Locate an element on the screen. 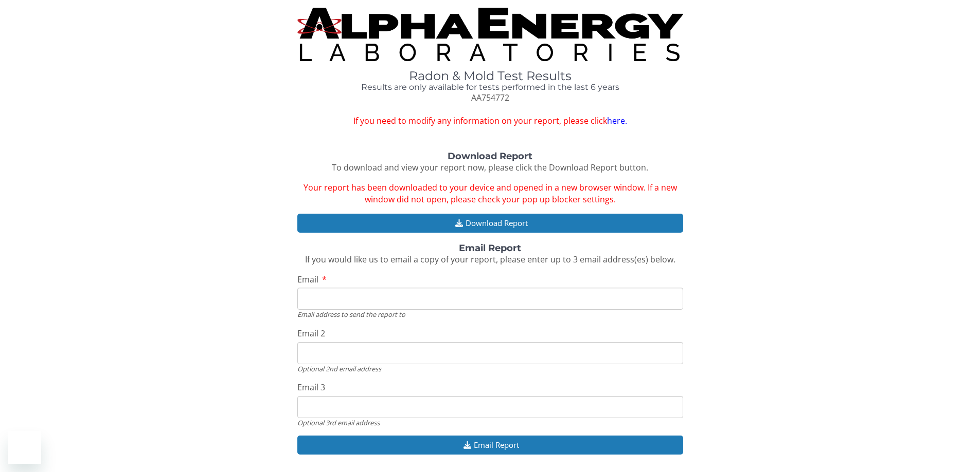 This screenshot has width=980, height=472. div: Optional 2nd email address is located at coordinates (490, 369).